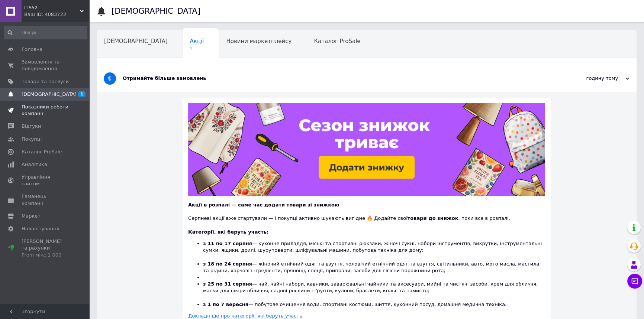 The image size is (644, 319). What do you see at coordinates (225, 304) in the screenshot?
I see `b: з 1 по 7 вересня` at bounding box center [225, 304].